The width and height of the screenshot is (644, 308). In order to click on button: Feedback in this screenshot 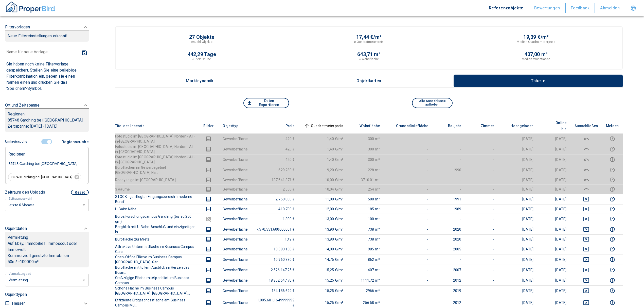, I will do `click(580, 8)`.